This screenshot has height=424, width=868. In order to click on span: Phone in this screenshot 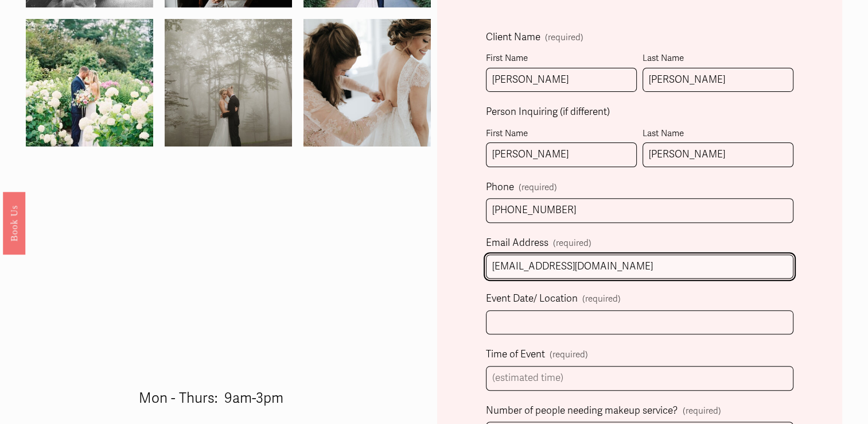, I will do `click(500, 187)`.